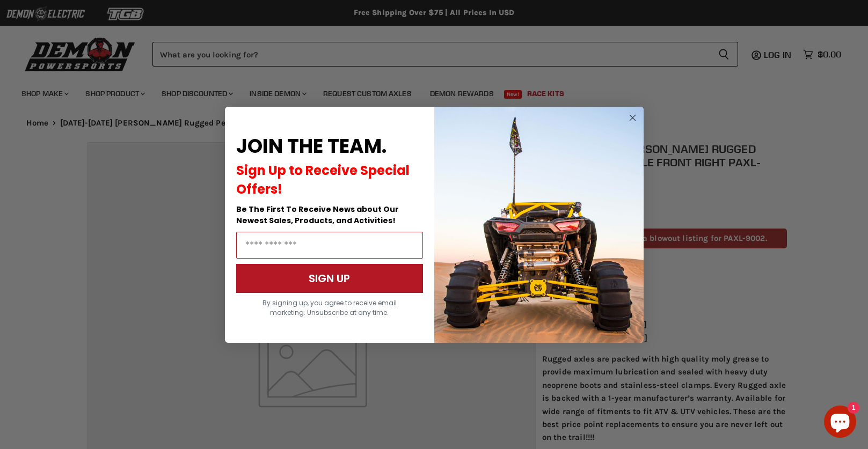  Describe the element at coordinates (329, 245) in the screenshot. I see `input: Email Address` at that location.